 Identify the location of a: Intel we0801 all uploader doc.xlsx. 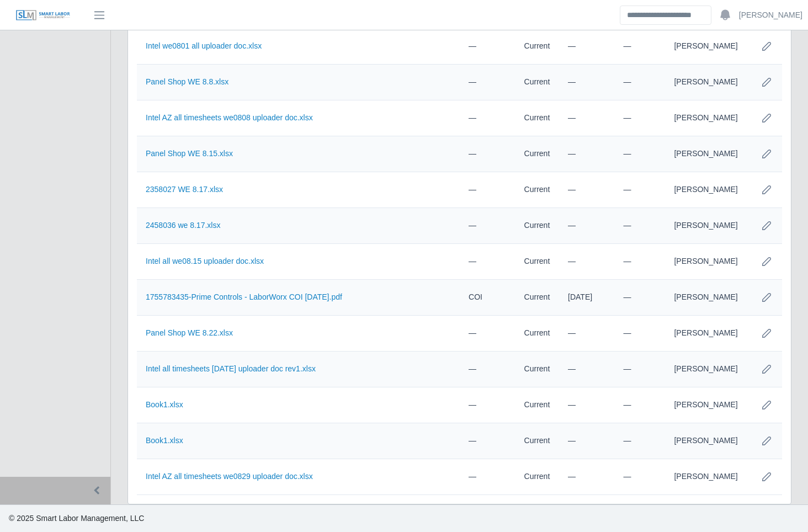
(204, 46).